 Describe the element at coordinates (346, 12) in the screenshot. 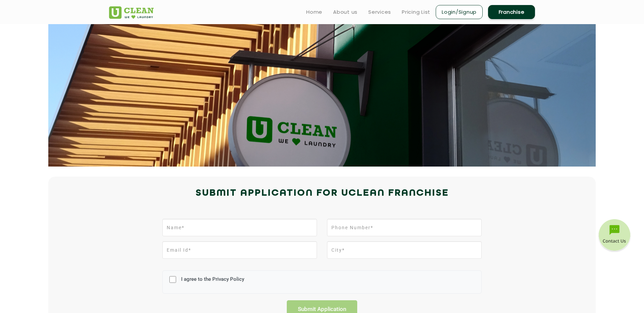

I see `a: About us` at that location.